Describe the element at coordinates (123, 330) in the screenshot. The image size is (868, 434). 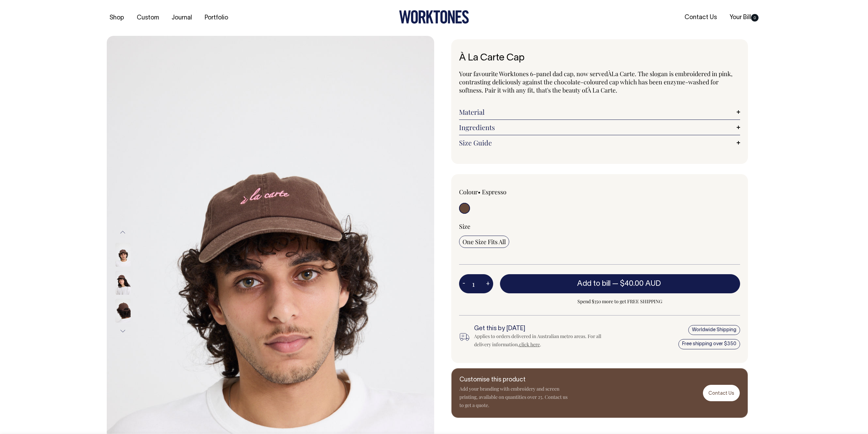
I see `button: Next` at that location.